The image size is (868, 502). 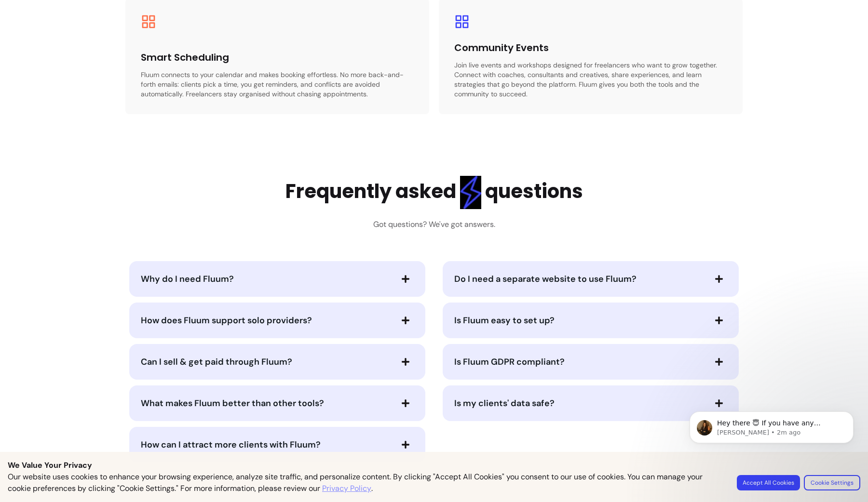 I want to click on h3: Community Events, so click(x=522, y=48).